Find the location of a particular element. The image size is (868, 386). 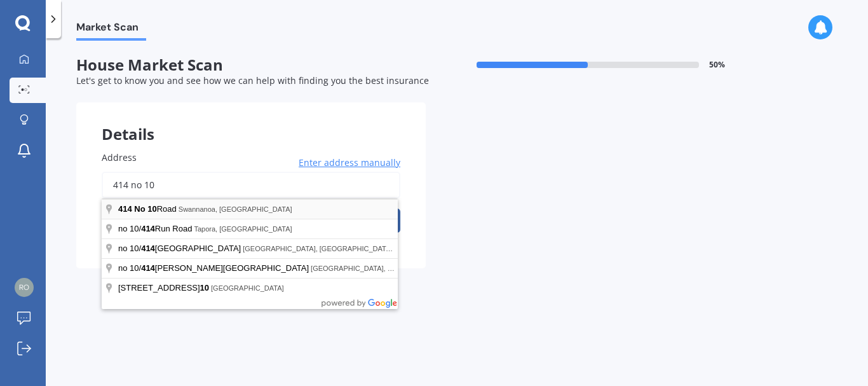

span: House Market Scan is located at coordinates (251, 64).